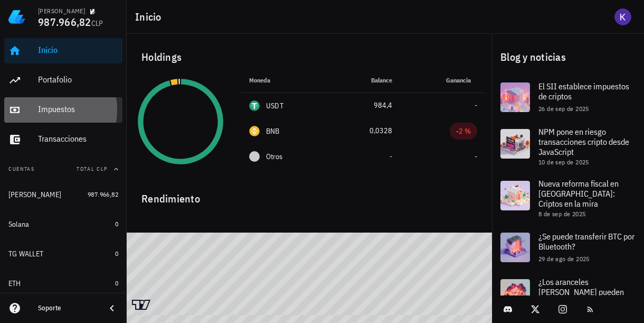 Image resolution: width=644 pixels, height=323 pixels. I want to click on div: USDT, so click(275, 106).